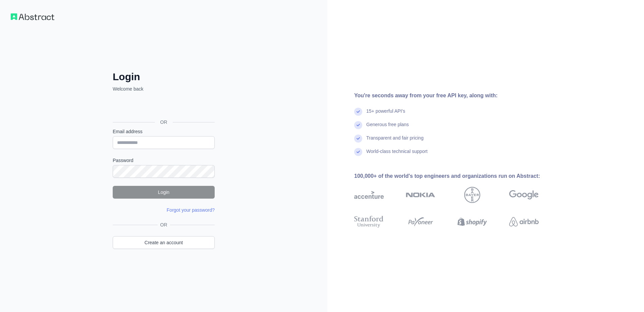 The image size is (644, 312). What do you see at coordinates (369, 195) in the screenshot?
I see `img: accenture` at bounding box center [369, 195].